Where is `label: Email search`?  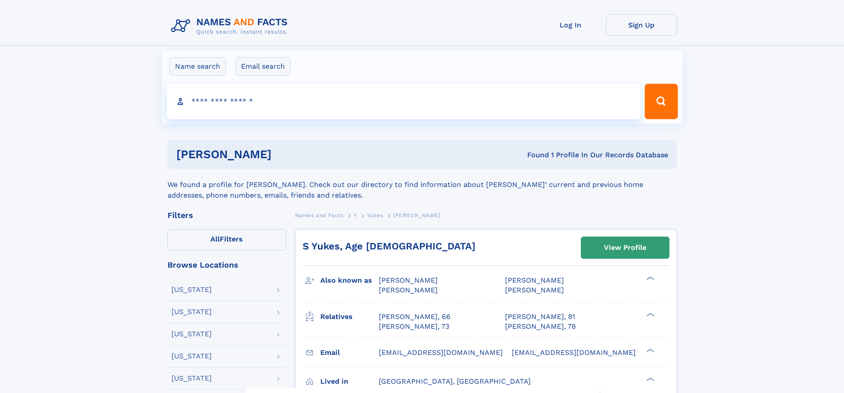 label: Email search is located at coordinates (263, 66).